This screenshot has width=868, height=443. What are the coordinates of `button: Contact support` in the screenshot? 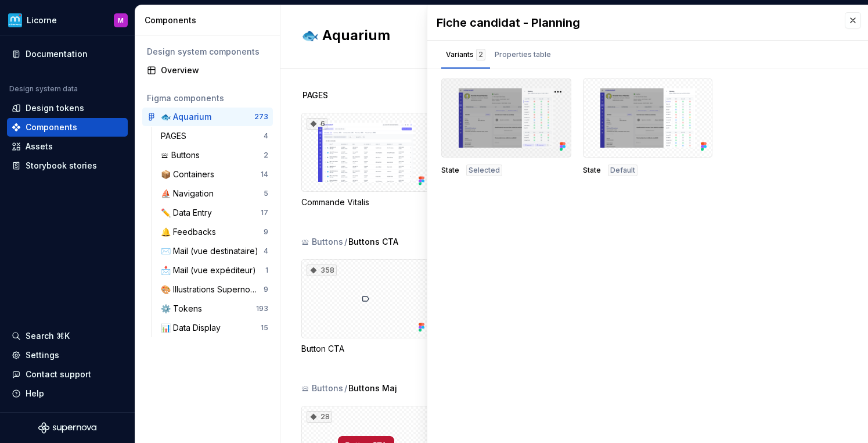 It's located at (67, 374).